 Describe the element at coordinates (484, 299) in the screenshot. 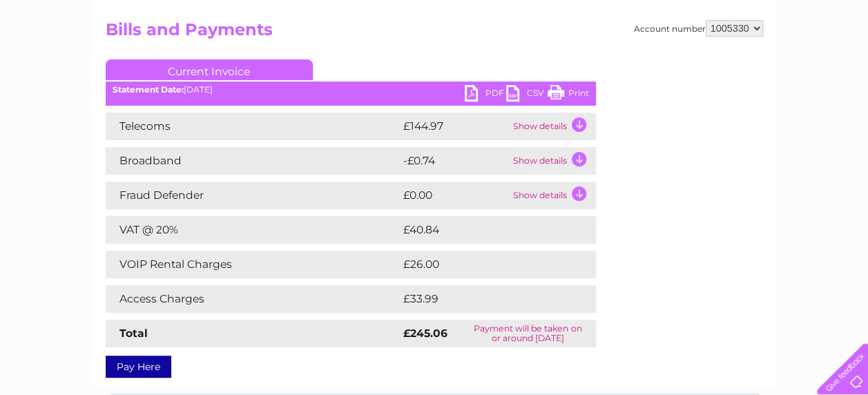

I see `td: £33.99` at that location.